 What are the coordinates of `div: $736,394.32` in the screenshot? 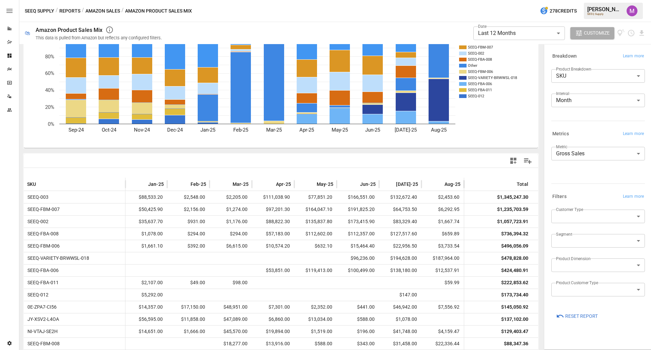 It's located at (515, 234).